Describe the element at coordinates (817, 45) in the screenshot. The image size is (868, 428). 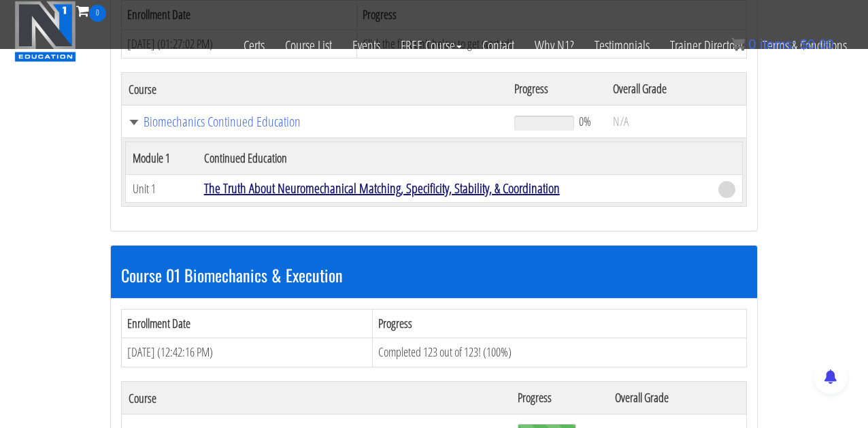
I see `bdi: 0.00` at that location.